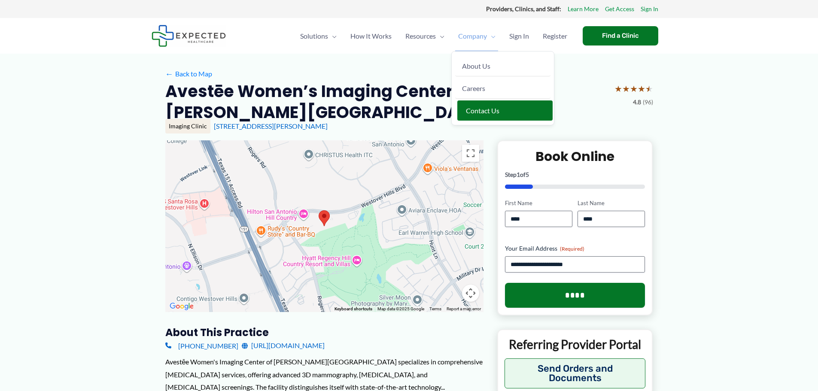 This screenshot has height=391, width=818. What do you see at coordinates (371, 36) in the screenshot?
I see `span: How It Works` at bounding box center [371, 36].